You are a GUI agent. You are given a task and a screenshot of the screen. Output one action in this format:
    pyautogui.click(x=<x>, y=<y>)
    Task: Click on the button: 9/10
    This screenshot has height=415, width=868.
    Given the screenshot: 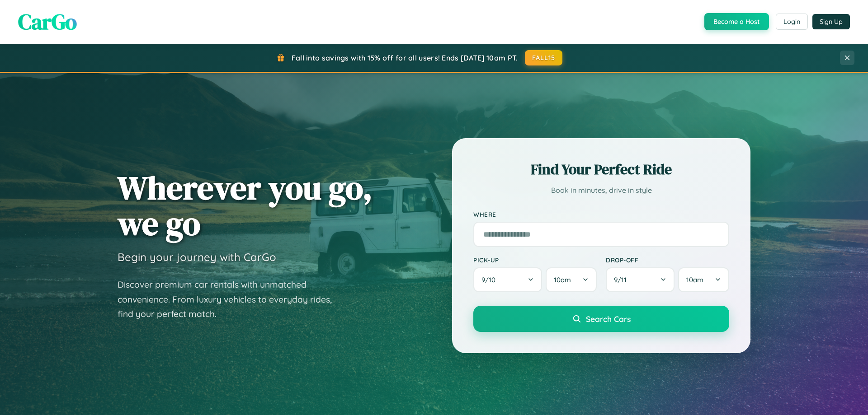 What is the action you would take?
    pyautogui.click(x=508, y=279)
    